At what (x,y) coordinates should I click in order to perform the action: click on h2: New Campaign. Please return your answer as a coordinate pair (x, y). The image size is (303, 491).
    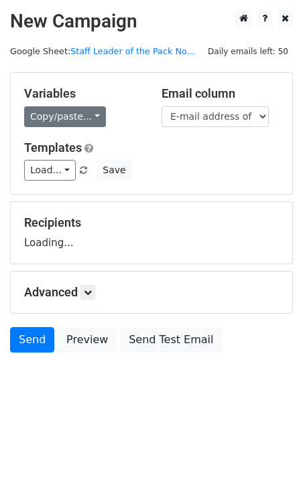
    Looking at the image, I should click on (151, 21).